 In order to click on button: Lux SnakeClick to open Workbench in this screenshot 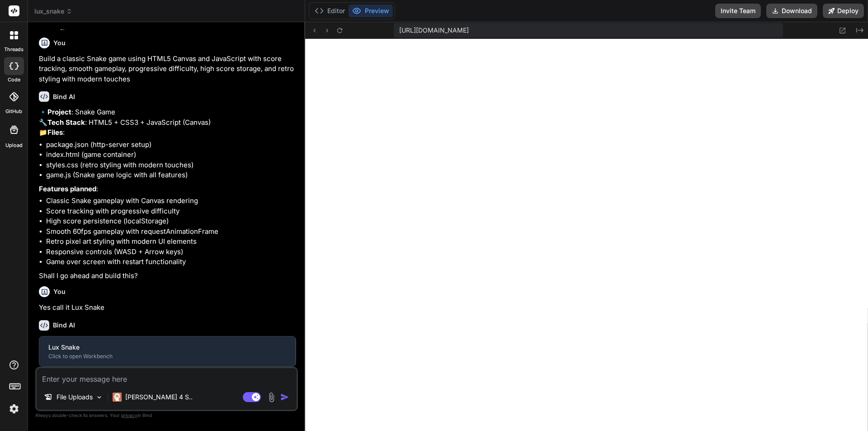, I will do `click(167, 351)`.